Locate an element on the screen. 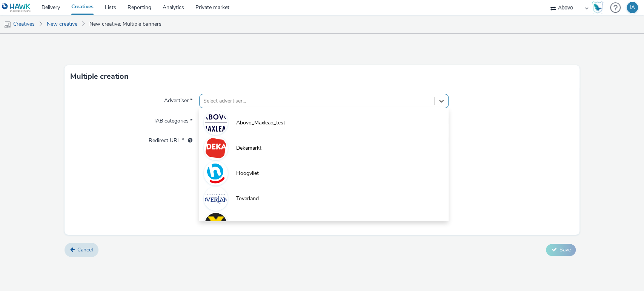 This screenshot has height=291, width=644. img: Toverland is located at coordinates (216, 199).